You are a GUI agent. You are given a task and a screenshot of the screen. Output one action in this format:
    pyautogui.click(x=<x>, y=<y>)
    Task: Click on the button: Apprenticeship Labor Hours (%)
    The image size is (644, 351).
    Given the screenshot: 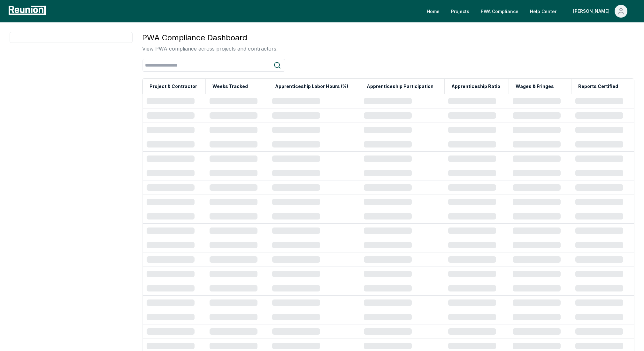 What is the action you would take?
    pyautogui.click(x=312, y=86)
    